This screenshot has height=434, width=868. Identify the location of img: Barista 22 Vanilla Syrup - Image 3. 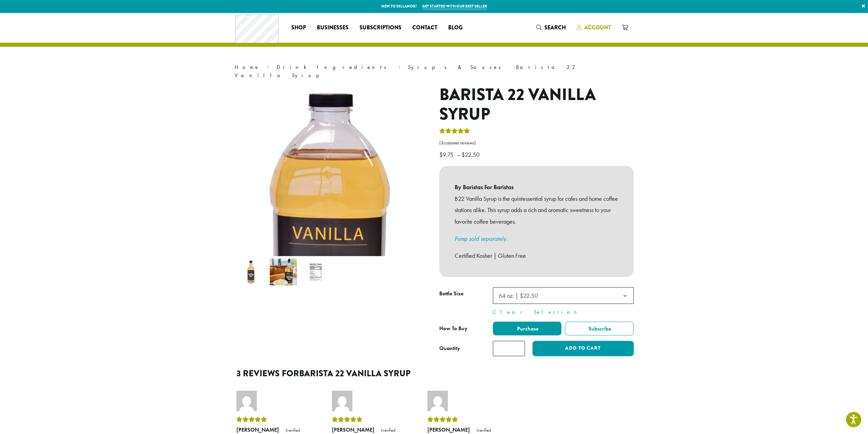
(315, 272).